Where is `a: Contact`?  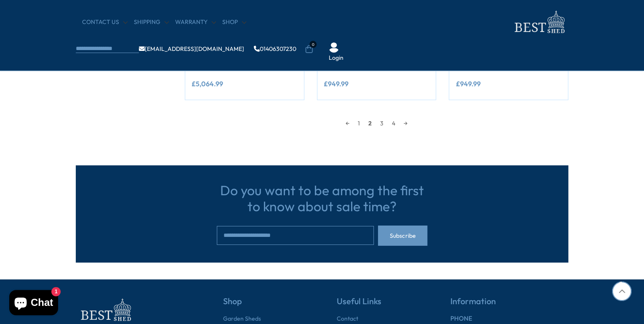
a: Contact is located at coordinates (347, 319).